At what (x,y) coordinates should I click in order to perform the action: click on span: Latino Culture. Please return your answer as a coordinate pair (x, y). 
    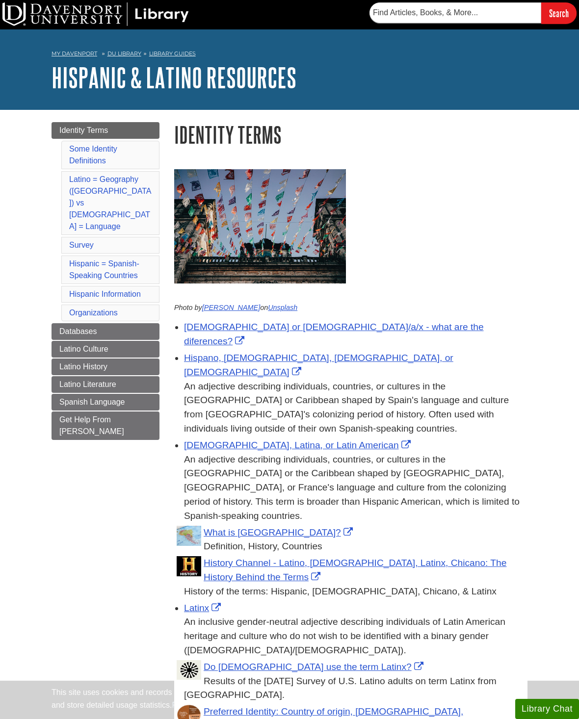
    Looking at the image, I should click on (84, 349).